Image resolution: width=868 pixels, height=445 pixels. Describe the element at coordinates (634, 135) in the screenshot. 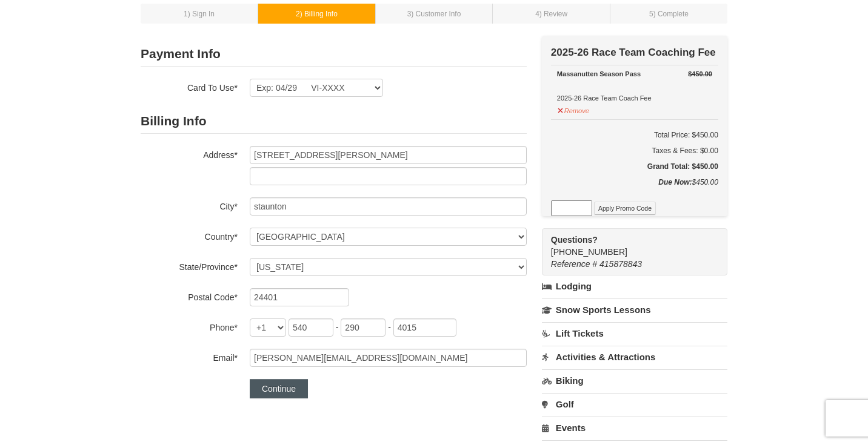

I see `h6: Total Price: $450.00` at that location.